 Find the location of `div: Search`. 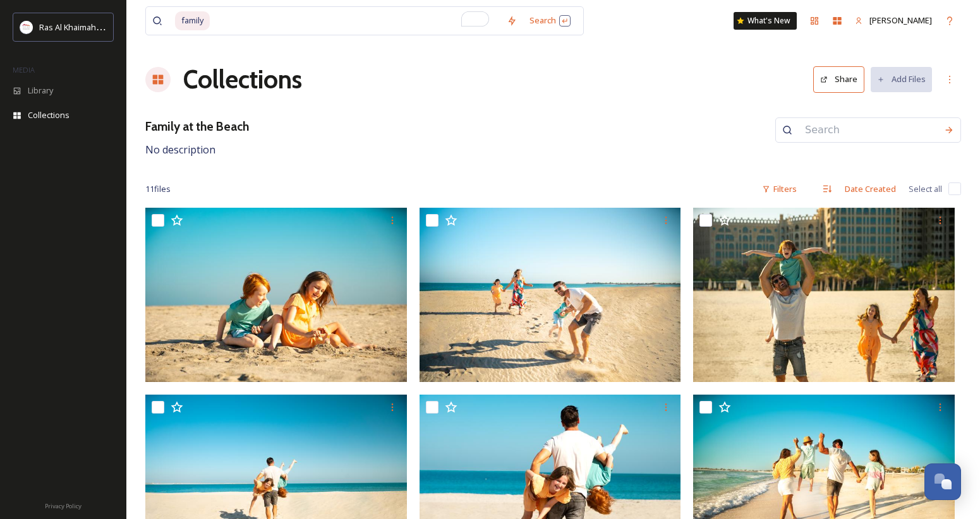

div: Search is located at coordinates (550, 20).